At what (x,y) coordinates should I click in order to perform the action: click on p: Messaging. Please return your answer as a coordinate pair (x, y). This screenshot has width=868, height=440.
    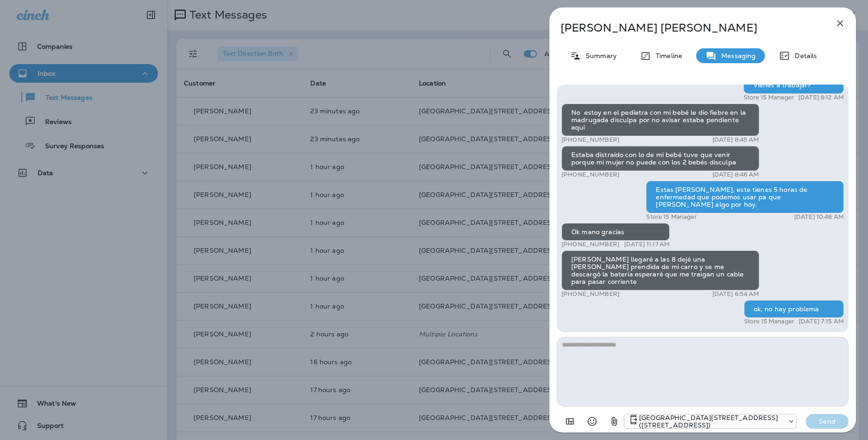
    Looking at the image, I should click on (736, 56).